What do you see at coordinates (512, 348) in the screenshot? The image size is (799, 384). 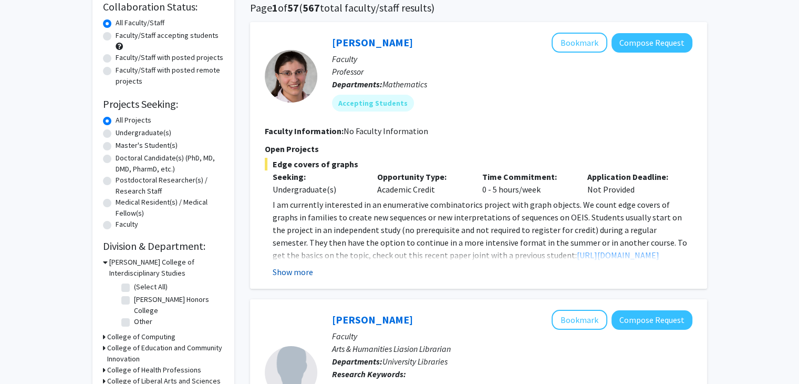 I see `p: Arts & Humanities Liasion Librarian` at bounding box center [512, 348].